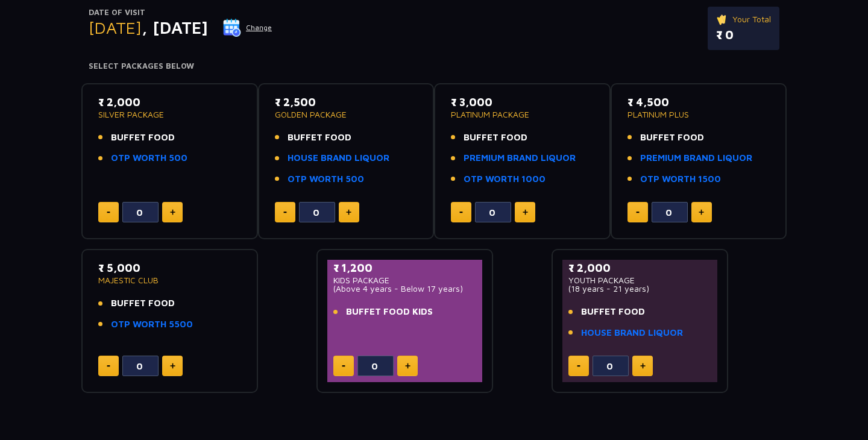 Image resolution: width=868 pixels, height=440 pixels. Describe the element at coordinates (640, 280) in the screenshot. I see `p: YOUTH PACKAGE` at that location.